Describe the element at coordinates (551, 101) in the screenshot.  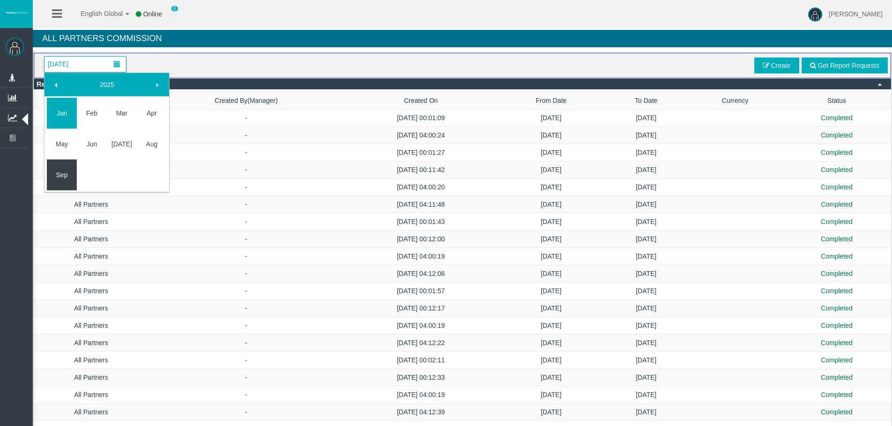
I see `td: From Date` at that location.